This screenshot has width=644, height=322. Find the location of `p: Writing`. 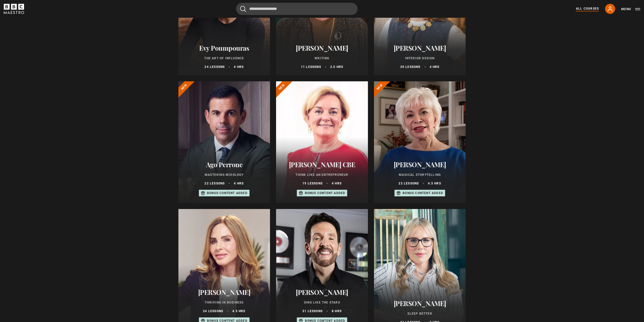

p: Writing is located at coordinates (322, 58).